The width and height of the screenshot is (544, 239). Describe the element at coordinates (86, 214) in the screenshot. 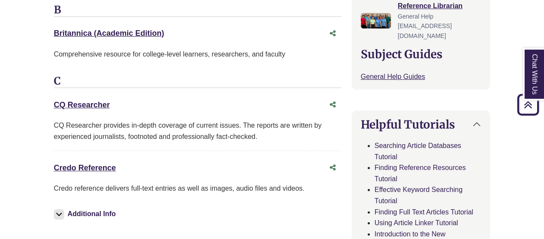

I see `button: Additional Info` at that location.